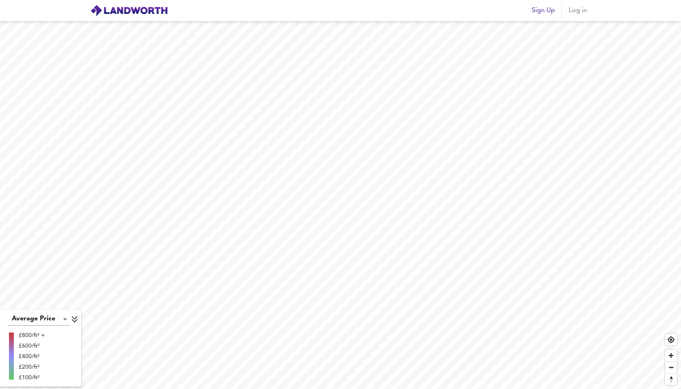  I want to click on div: £600/ft², so click(32, 346).